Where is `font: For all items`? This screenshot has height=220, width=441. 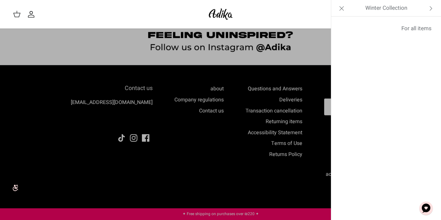
font: For all items is located at coordinates (417, 28).